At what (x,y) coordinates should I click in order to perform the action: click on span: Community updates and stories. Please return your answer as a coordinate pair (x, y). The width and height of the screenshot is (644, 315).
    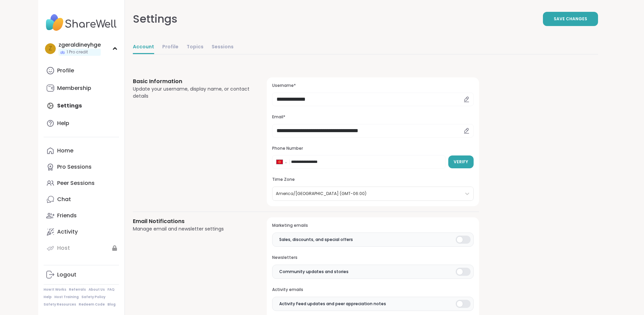
    Looking at the image, I should click on (314, 272).